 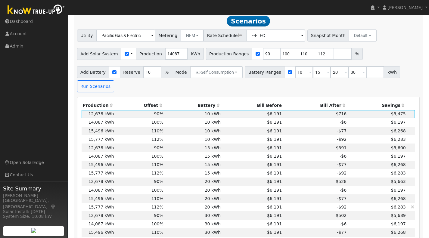 What do you see at coordinates (87, 36) in the screenshot?
I see `span: Utility` at bounding box center [87, 36].